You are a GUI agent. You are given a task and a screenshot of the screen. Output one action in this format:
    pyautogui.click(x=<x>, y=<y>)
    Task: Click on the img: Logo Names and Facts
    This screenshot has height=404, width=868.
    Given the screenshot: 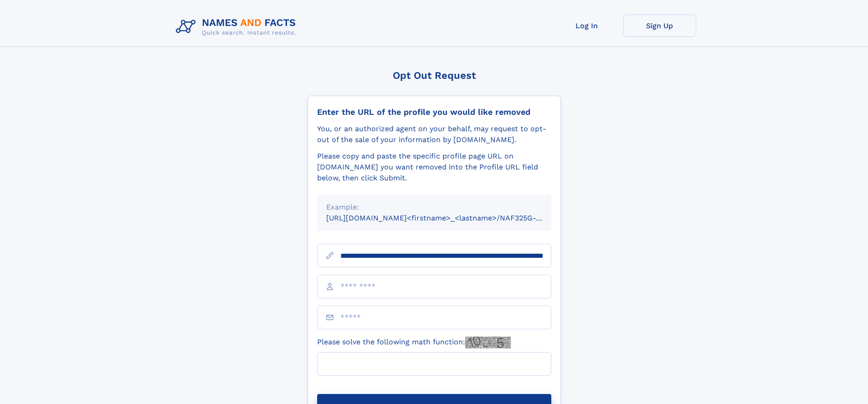 What is the action you would take?
    pyautogui.click(x=238, y=27)
    